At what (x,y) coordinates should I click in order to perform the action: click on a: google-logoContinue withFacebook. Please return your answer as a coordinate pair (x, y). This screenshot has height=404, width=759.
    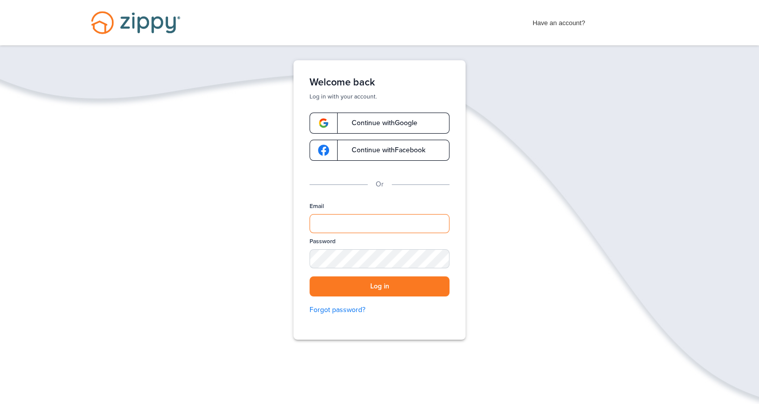
    Looking at the image, I should click on (379, 150).